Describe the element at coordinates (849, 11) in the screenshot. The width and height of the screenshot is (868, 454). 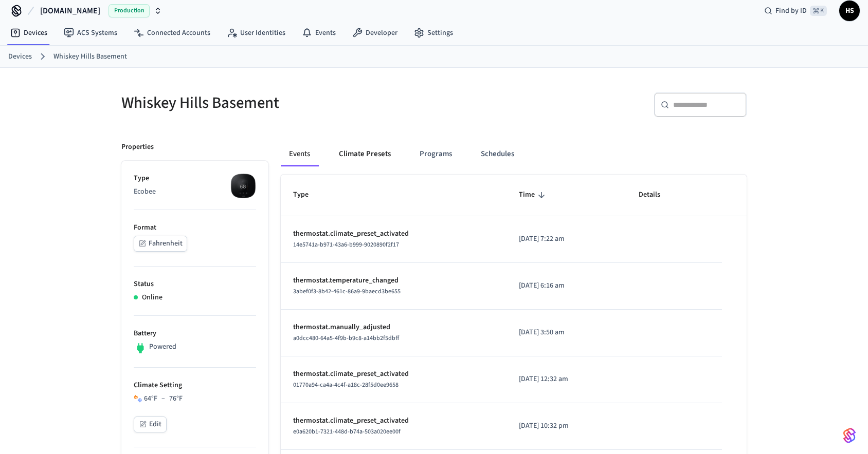
I see `button: HS` at that location.